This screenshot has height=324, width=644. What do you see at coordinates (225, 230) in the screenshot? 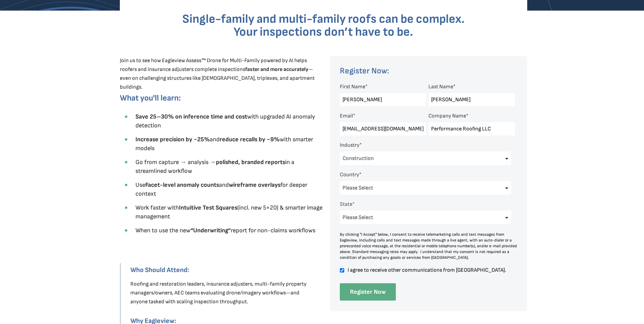
I see `span: When to use the new report for non-claims workflows` at bounding box center [225, 230].